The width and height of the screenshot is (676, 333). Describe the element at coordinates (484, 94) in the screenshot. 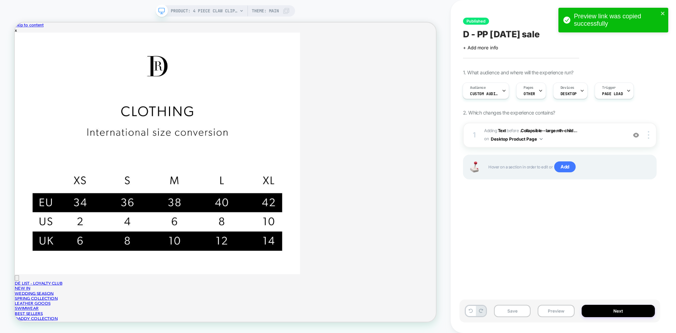

I see `span: Custom Audience` at that location.